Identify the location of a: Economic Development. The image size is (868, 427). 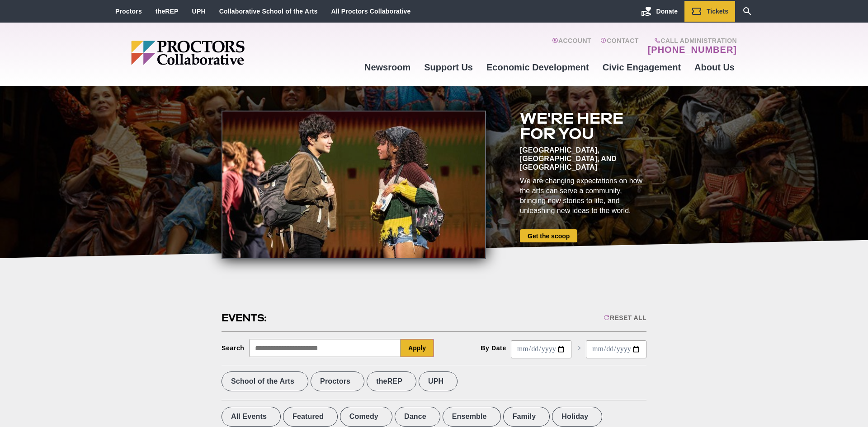
(538, 67).